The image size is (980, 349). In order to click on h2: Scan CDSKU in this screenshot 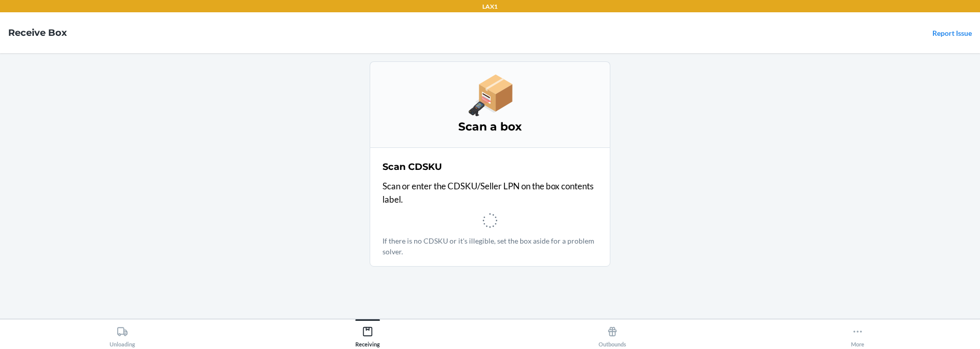, I will do `click(412, 167)`.